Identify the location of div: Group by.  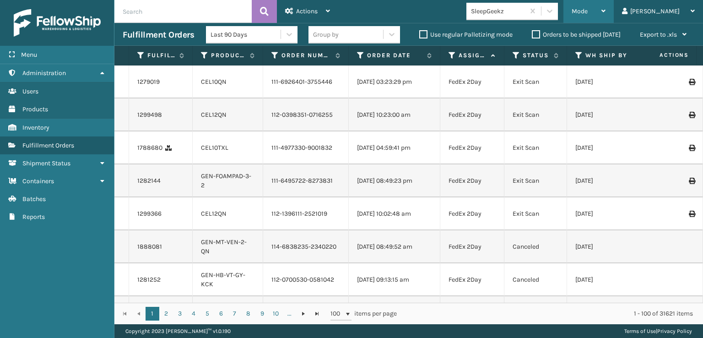
(326, 34).